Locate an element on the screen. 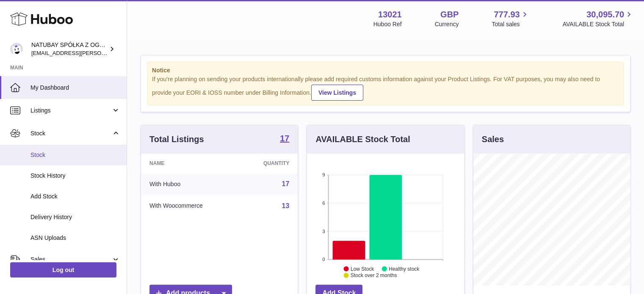 The height and width of the screenshot is (294, 644). span: 30,095.70 is located at coordinates (605, 14).